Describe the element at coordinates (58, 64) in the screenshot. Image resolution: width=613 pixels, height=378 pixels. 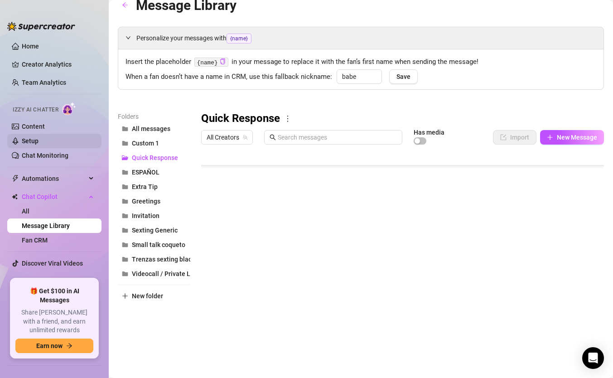
I see `a: Creator Analytics` at that location.